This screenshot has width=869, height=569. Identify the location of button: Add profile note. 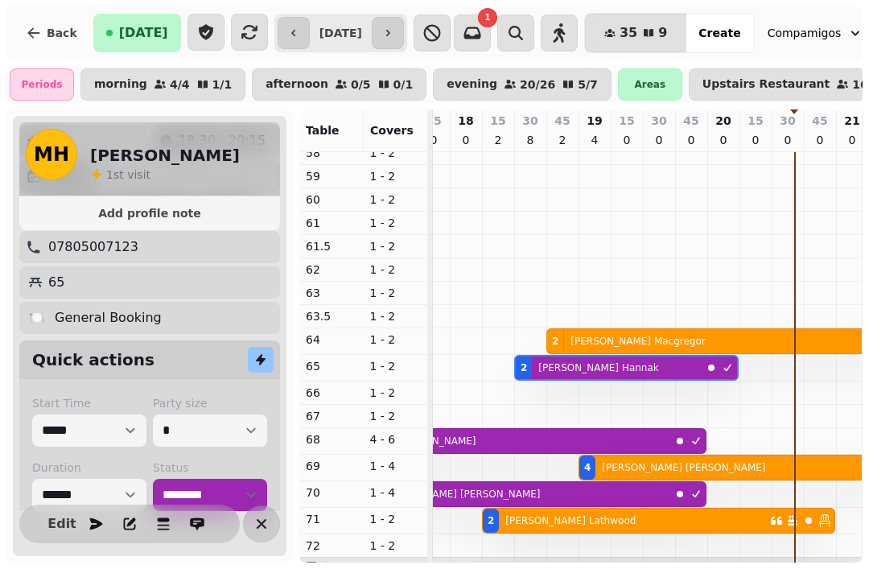
(150, 213).